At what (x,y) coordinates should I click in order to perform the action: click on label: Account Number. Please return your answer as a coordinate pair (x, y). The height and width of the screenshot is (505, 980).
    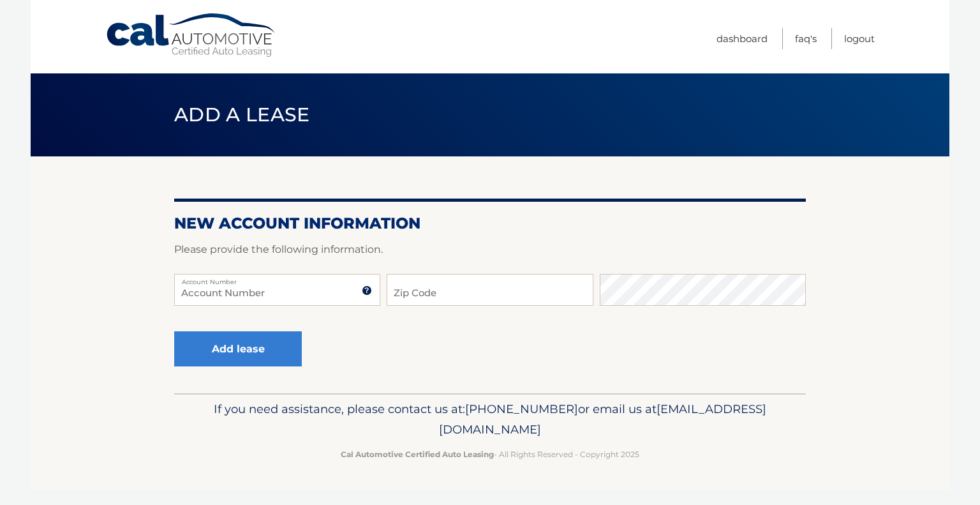
    Looking at the image, I should click on (277, 279).